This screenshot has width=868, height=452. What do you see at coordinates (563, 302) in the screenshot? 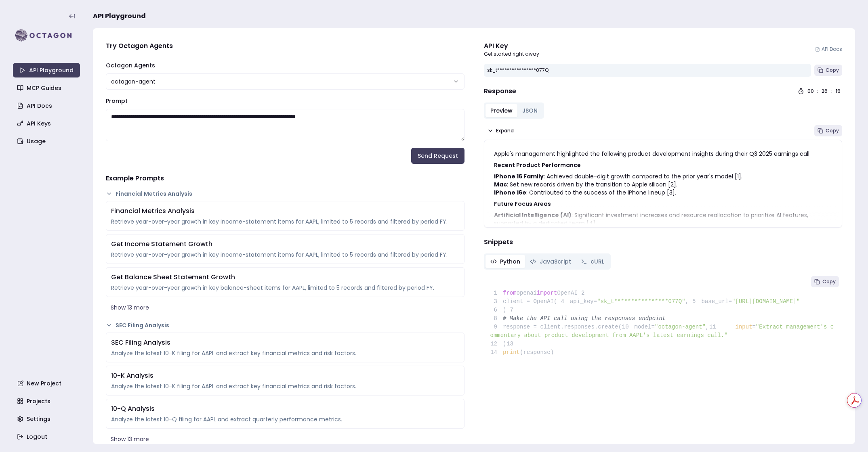
I see `span: 4` at bounding box center [563, 302].